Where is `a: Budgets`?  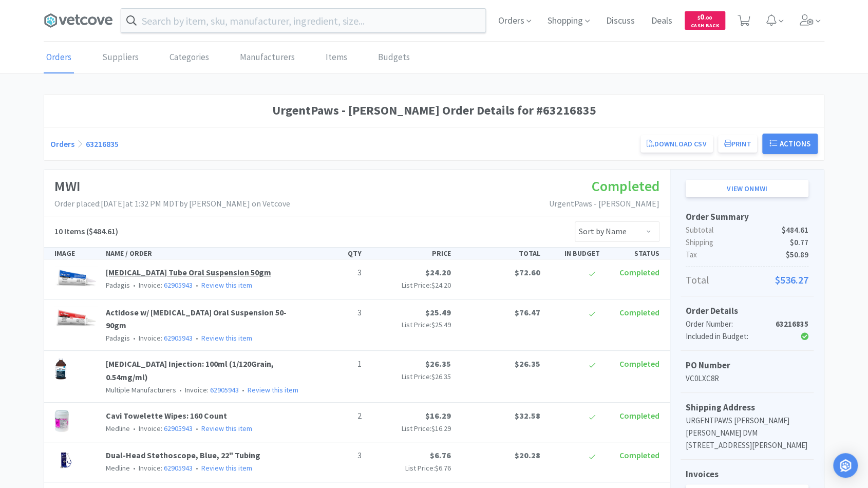 a: Budgets is located at coordinates (394, 57).